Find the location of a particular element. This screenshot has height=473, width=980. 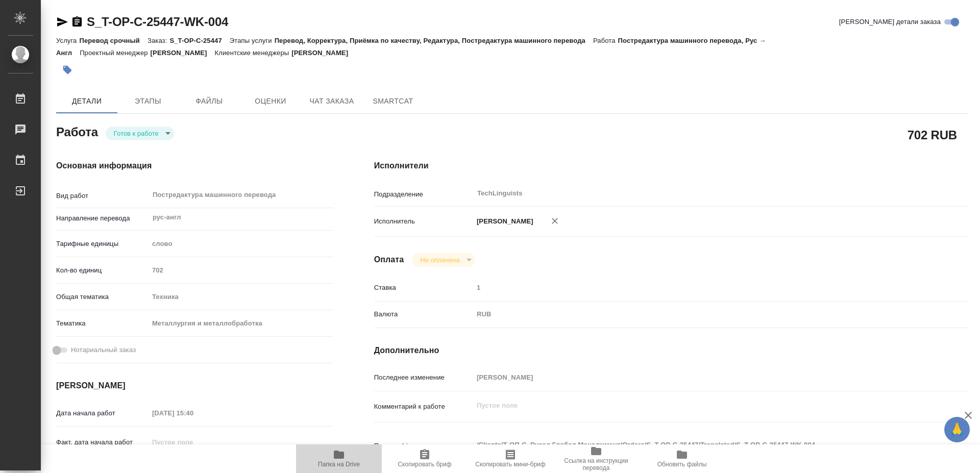

button: Скопировать ссылку is located at coordinates (77, 22).